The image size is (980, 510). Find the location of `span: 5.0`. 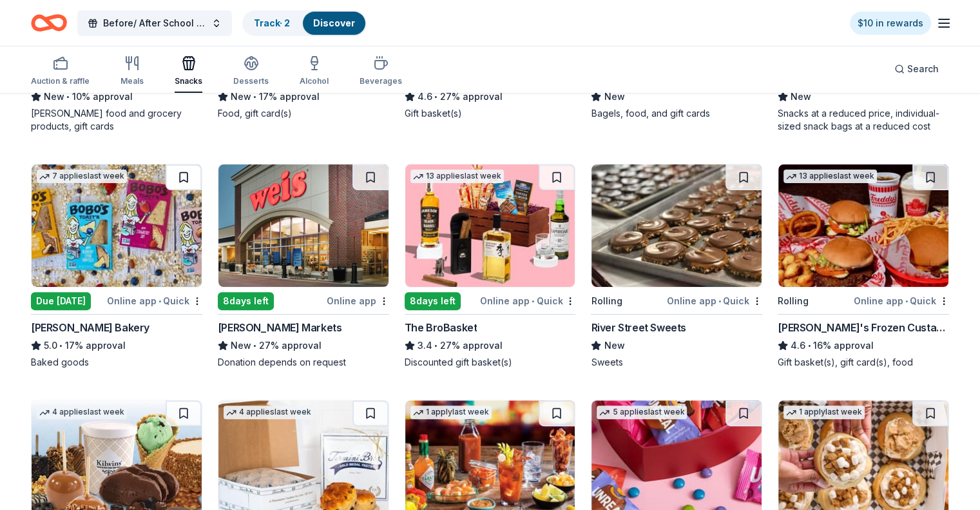

span: 5.0 is located at coordinates (50, 345).